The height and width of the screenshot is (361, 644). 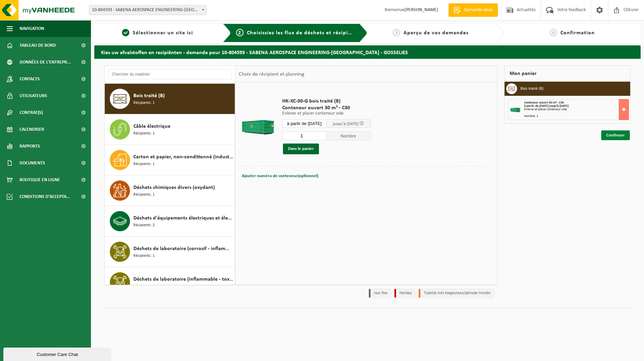 What do you see at coordinates (170, 191) in the screenshot?
I see `button: Déchets chimiques divers (oxydant) Récipients: 1` at bounding box center [170, 191].